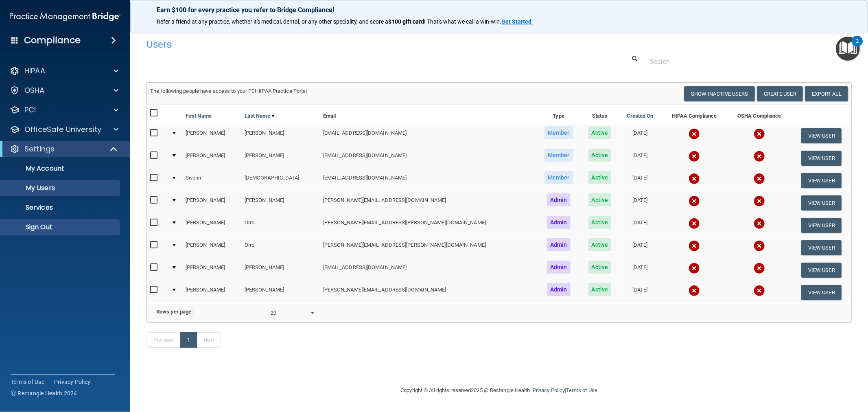  Describe the element at coordinates (719, 93) in the screenshot. I see `button: Show Inactive Users` at that location.